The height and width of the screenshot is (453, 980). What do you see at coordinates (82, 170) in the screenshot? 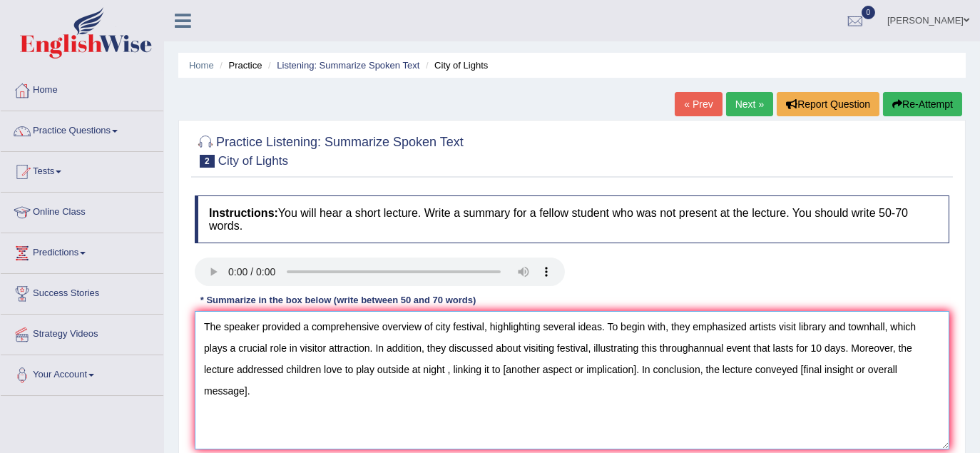
I see `a: Tests` at bounding box center [82, 170].